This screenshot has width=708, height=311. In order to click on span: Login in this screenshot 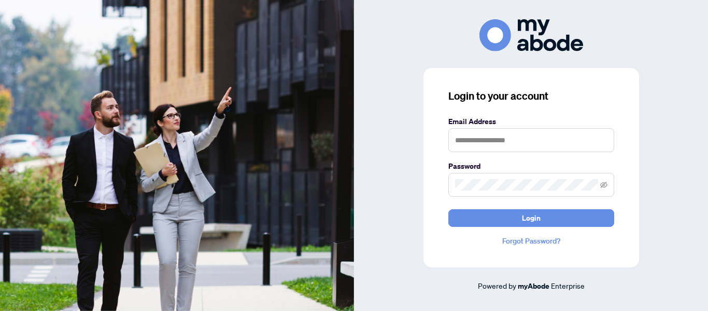, I will do `click(531, 218)`.